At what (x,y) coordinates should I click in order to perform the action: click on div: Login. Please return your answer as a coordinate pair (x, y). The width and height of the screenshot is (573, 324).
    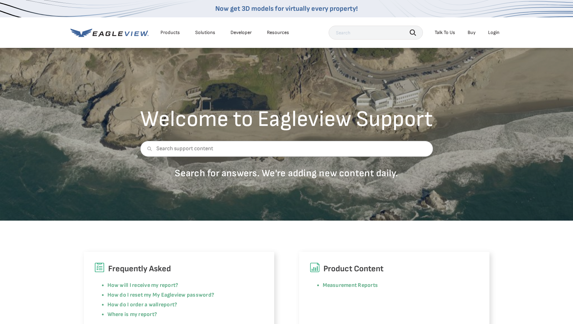
    Looking at the image, I should click on (494, 33).